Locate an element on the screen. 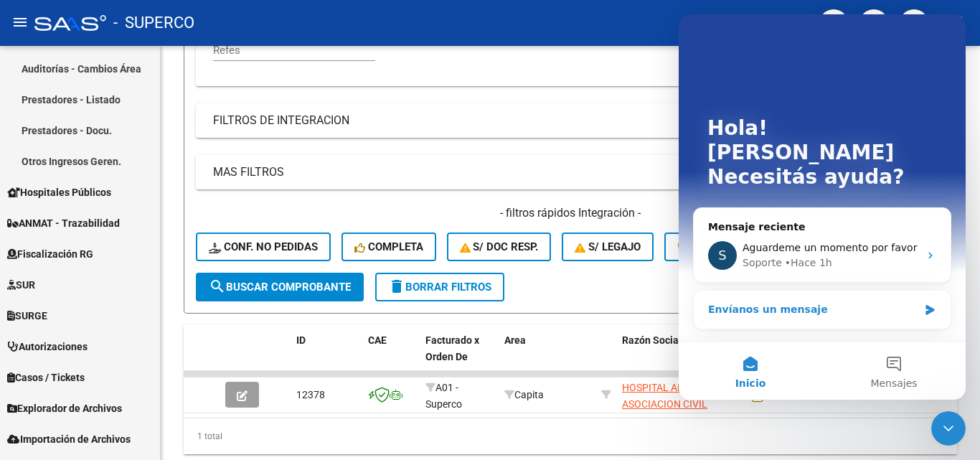 Image resolution: width=980 pixels, height=460 pixels. span: SURGE is located at coordinates (27, 316).